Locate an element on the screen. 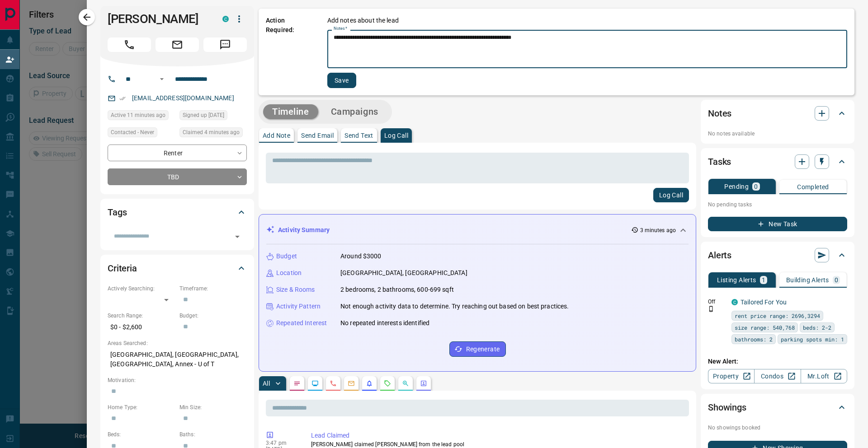 The height and width of the screenshot is (448, 868). div: TBD is located at coordinates (177, 177).